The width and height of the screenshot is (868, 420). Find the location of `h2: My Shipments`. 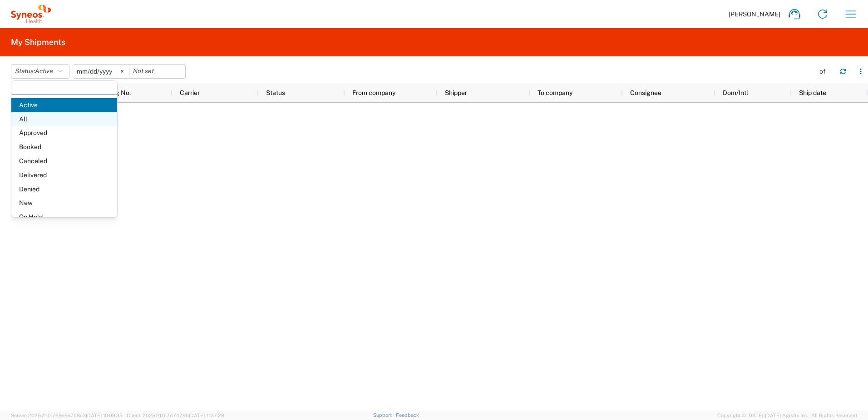

h2: My Shipments is located at coordinates (38, 43).